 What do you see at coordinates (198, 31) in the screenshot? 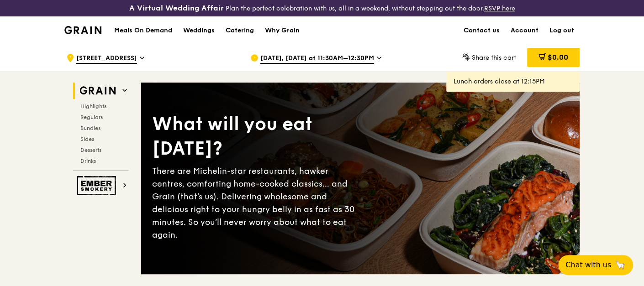
I see `div: Weddings` at bounding box center [198, 31].